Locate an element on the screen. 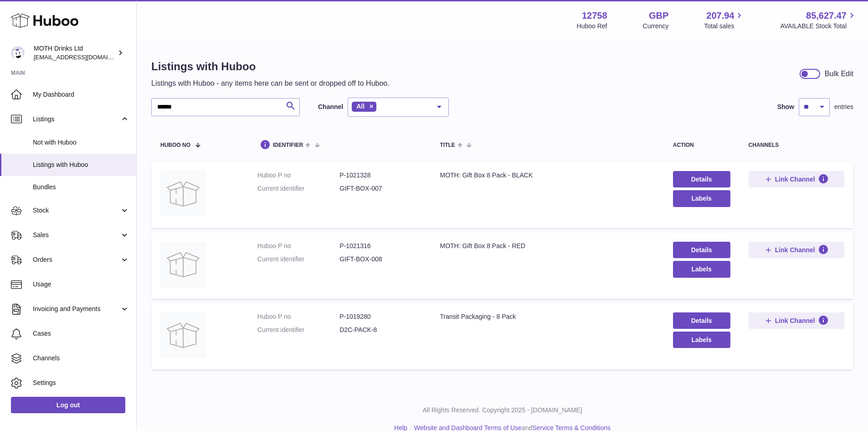 The width and height of the screenshot is (868, 431). span: 207.94 is located at coordinates (720, 15).